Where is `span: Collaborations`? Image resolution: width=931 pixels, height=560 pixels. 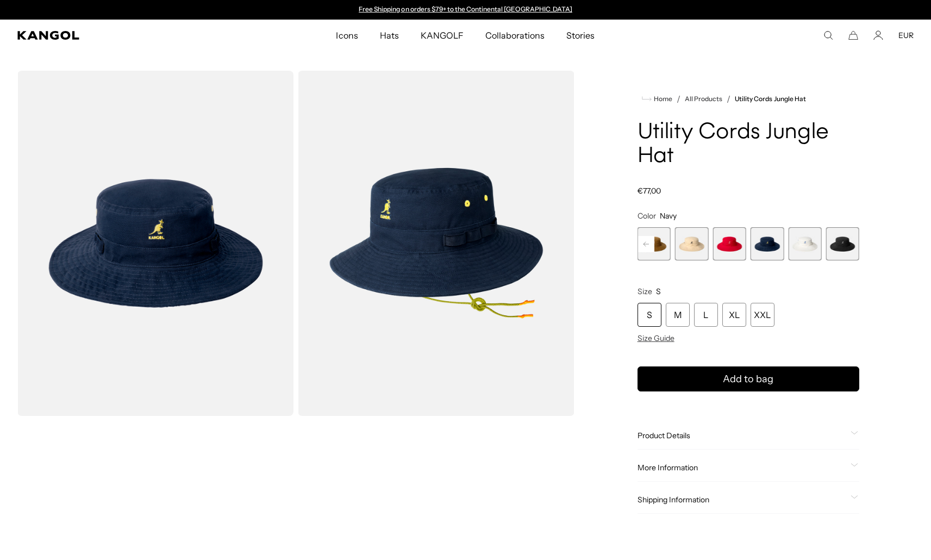
span: Collaborations is located at coordinates (515, 35).